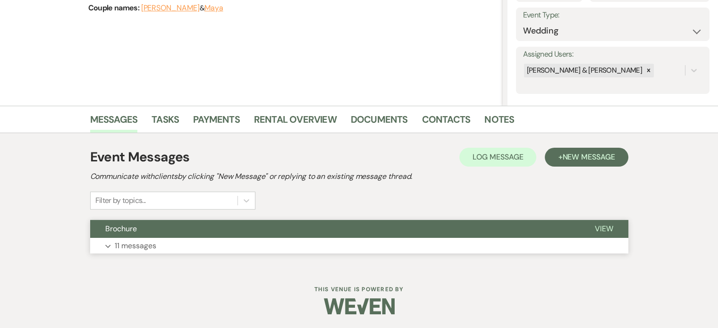  Describe the element at coordinates (216, 122) in the screenshot. I see `a: Payments` at that location.